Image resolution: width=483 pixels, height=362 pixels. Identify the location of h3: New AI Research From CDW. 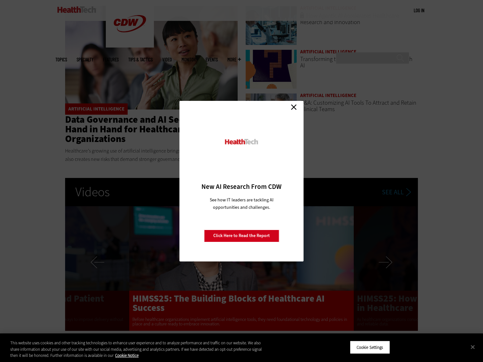
(242, 186).